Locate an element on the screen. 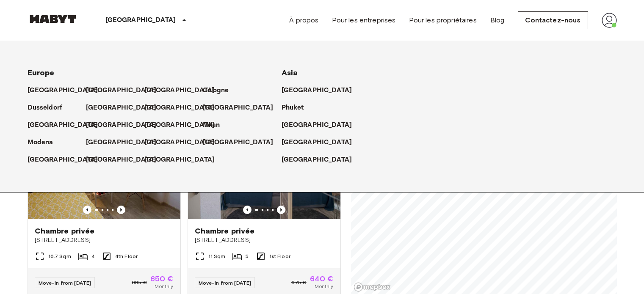  p: Modena is located at coordinates (40, 142).